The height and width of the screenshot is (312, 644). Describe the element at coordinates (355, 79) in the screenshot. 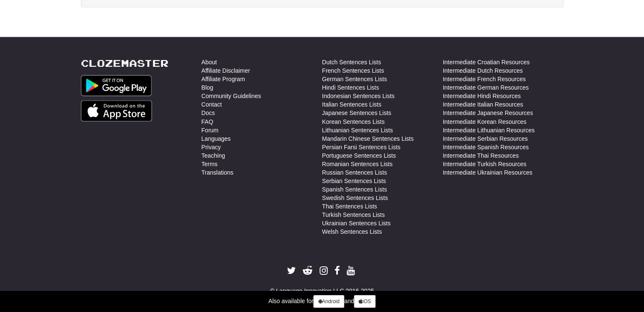

I see `a: German Sentences Lists` at that location.